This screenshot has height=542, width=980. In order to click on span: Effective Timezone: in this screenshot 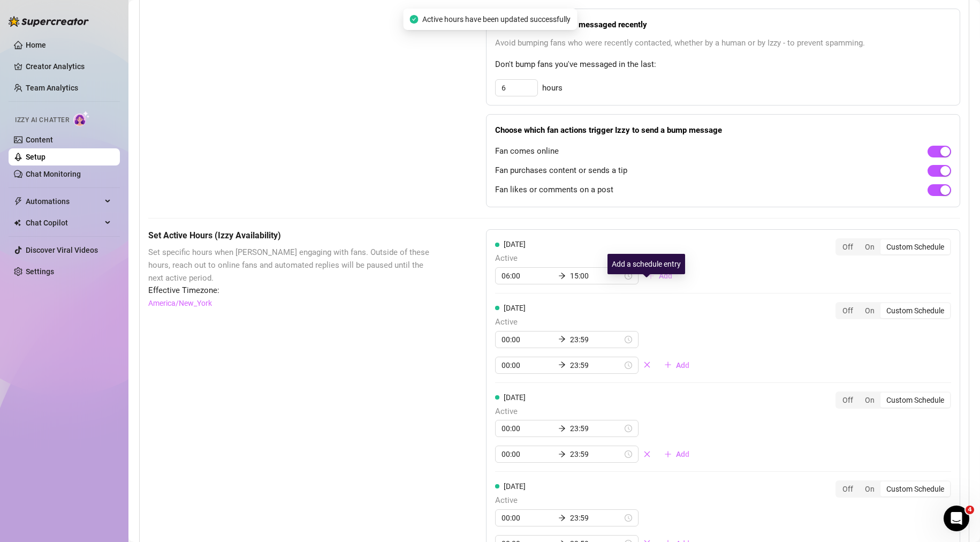, I will do `click(290, 291)`.